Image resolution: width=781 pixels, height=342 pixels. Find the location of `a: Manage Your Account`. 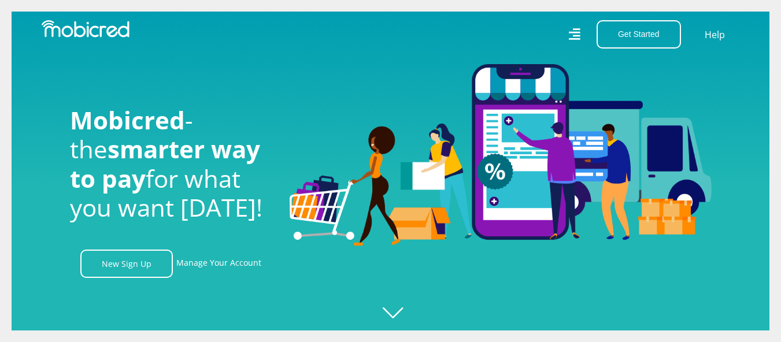

a: Manage Your Account is located at coordinates (219, 264).